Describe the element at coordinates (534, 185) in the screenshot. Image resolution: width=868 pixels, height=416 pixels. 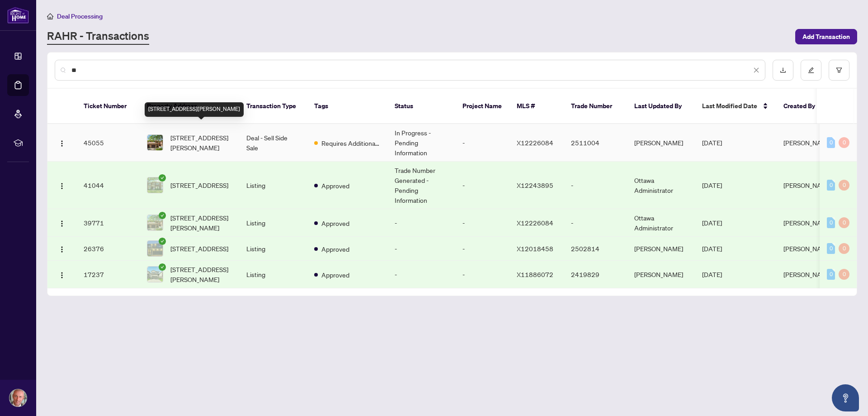
I see `span: X12243895` at that location.